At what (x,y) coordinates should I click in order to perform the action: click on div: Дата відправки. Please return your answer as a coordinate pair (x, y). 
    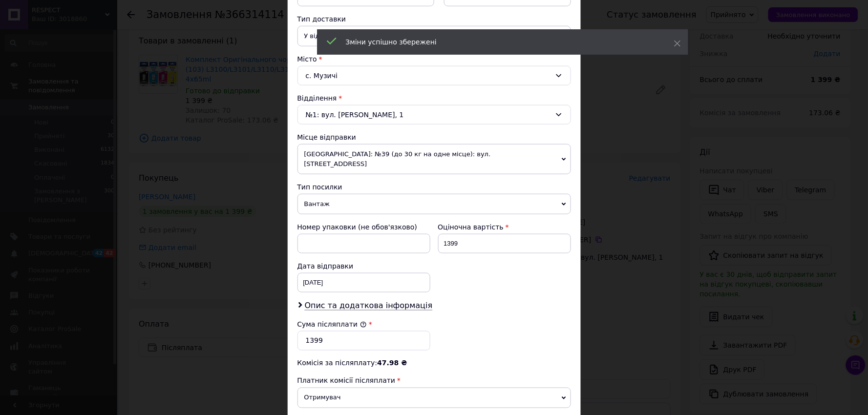
    Looking at the image, I should click on (363, 266).